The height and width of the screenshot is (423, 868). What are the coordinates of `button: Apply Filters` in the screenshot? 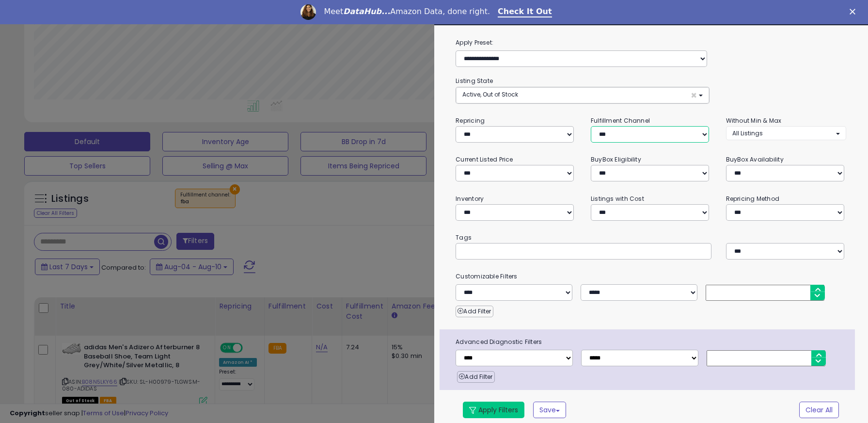 It's located at (493, 410).